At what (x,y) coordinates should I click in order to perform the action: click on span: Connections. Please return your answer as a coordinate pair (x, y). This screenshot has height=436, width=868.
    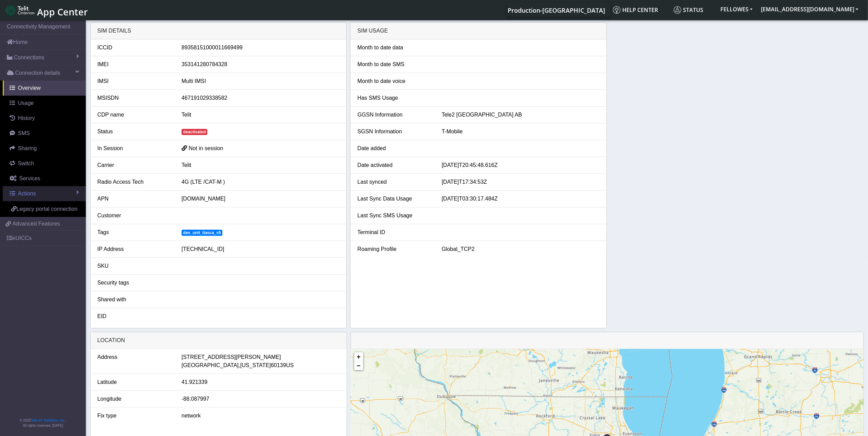
    Looking at the image, I should click on (29, 57).